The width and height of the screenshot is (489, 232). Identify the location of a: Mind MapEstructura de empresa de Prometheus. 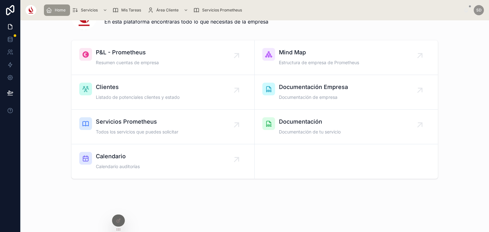
(346, 58).